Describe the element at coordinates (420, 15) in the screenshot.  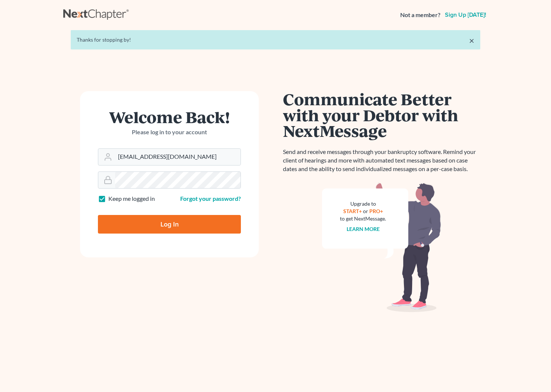
I see `strong: Not a member?` at that location.